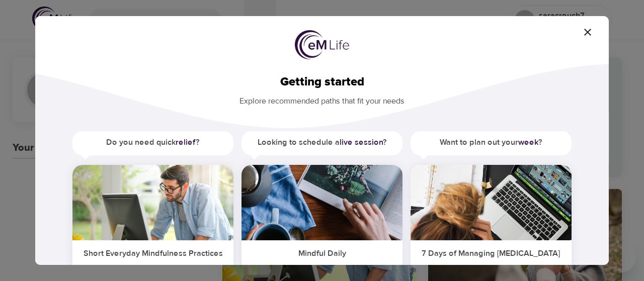 The image size is (644, 281). What do you see at coordinates (361, 142) in the screenshot?
I see `a: live session` at bounding box center [361, 142].